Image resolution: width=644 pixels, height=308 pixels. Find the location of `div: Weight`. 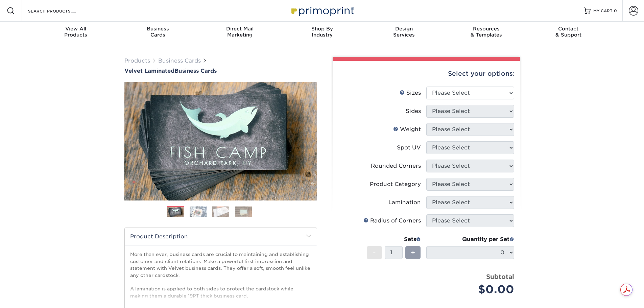

div: Weight is located at coordinates (407, 129).